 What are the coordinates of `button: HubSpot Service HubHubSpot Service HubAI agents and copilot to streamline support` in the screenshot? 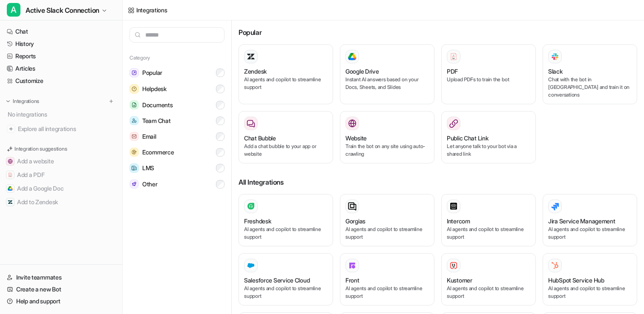 It's located at (589, 280).